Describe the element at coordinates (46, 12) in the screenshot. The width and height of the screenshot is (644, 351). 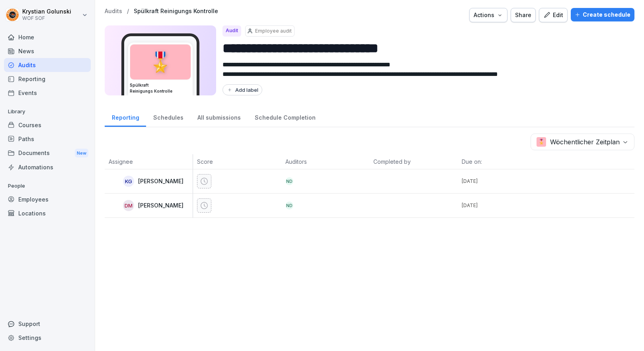
I see `p: Krystian Golunski` at that location.